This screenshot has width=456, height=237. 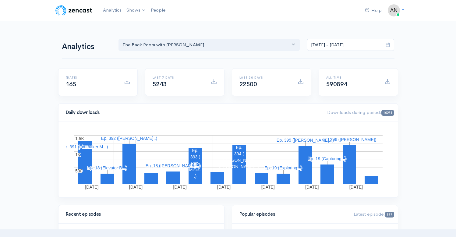 What do you see at coordinates (264, 77) in the screenshot?
I see `h6: Last 30 days` at bounding box center [264, 77].